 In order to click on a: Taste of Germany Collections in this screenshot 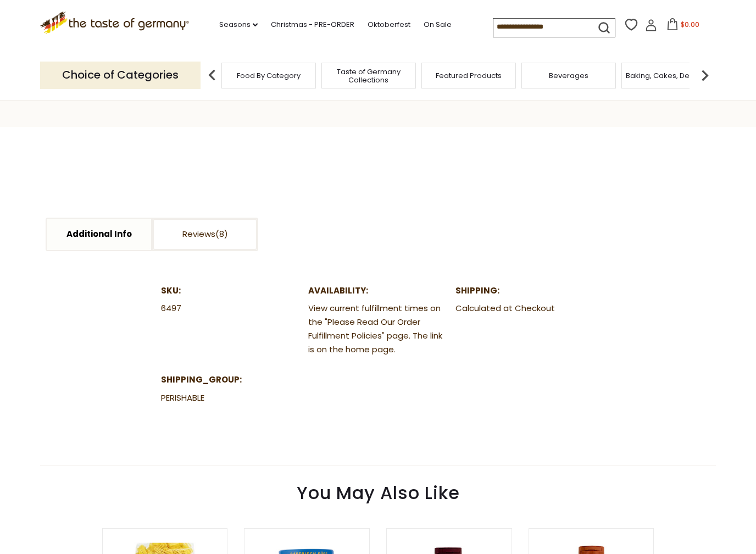, I will do `click(368, 76)`.